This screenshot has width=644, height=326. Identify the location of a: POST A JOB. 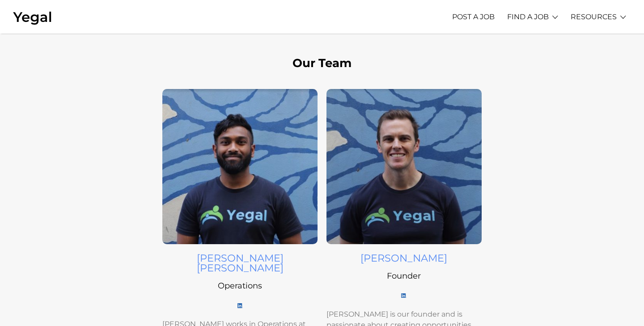
(473, 17).